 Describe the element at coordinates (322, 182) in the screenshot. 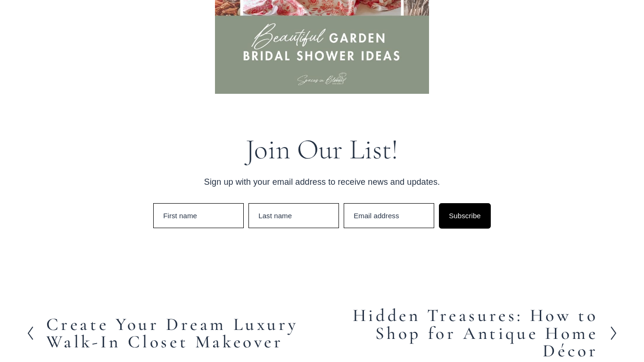

I see `div: Sign up with your email address to receive news and updates.` at that location.